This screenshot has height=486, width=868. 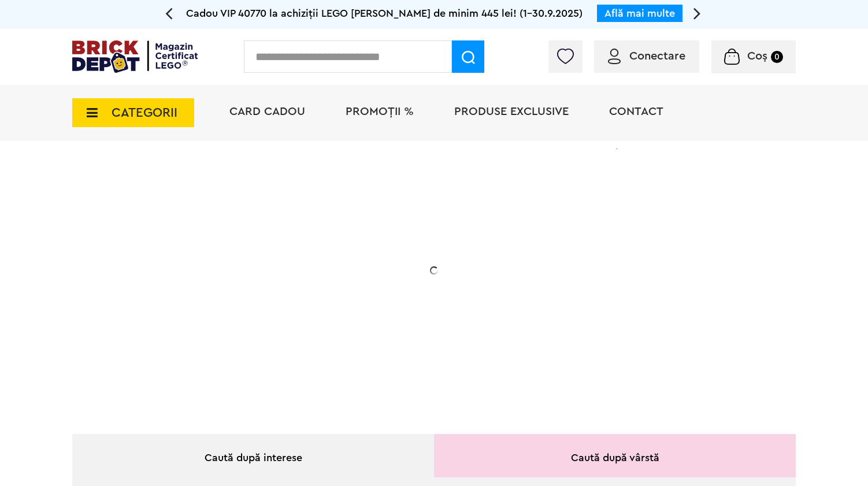 I want to click on a: Contact, so click(x=637, y=111).